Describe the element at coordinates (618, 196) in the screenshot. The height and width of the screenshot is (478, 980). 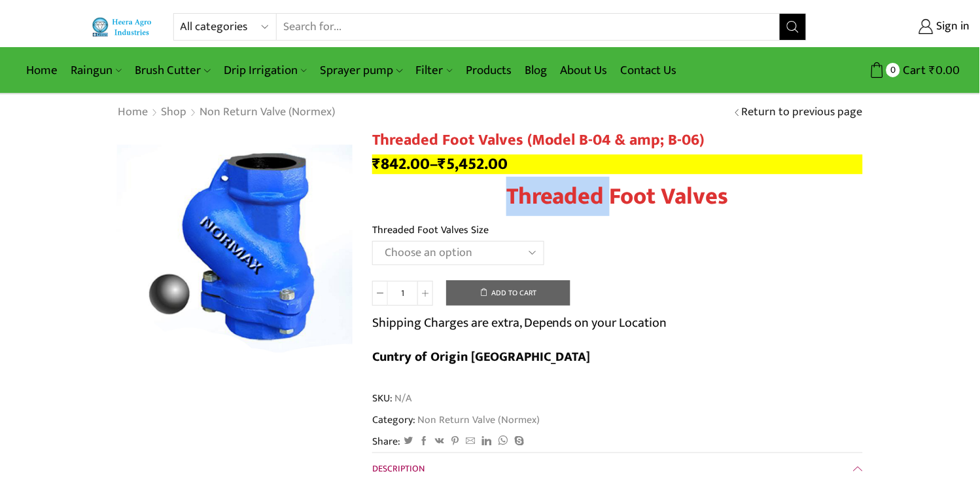
I see `h1: Threaded Foot Valves` at that location.